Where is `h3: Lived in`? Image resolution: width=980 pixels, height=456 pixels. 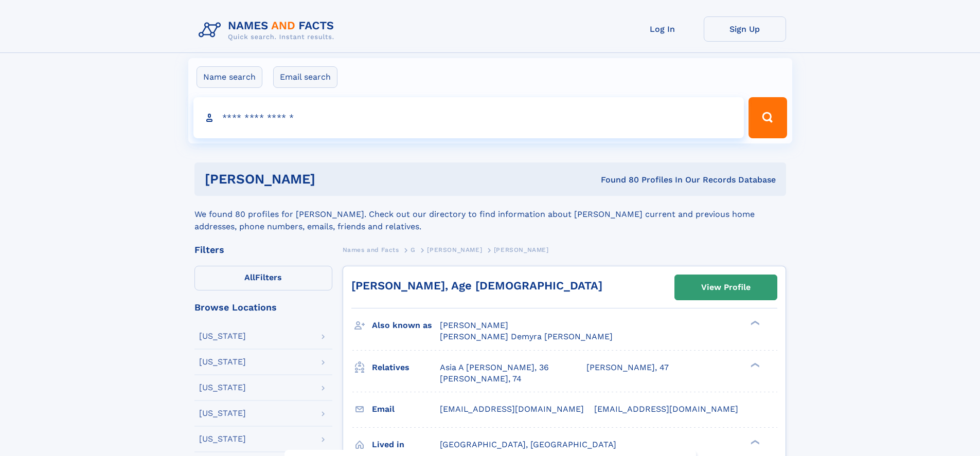 h3: Lived in is located at coordinates (406, 444).